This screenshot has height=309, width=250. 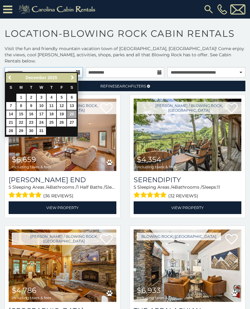 I want to click on span: Saturday, so click(x=72, y=87).